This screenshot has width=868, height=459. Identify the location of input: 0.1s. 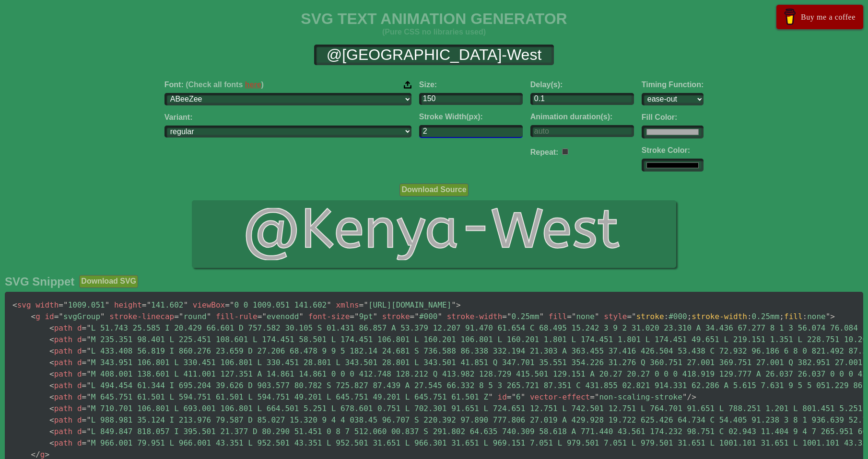
(582, 98).